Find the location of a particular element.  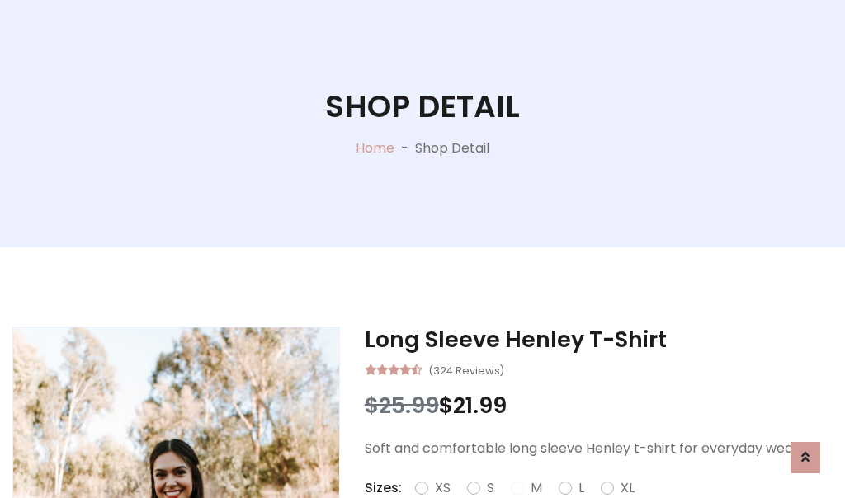

span: 21.99 is located at coordinates (479, 405).